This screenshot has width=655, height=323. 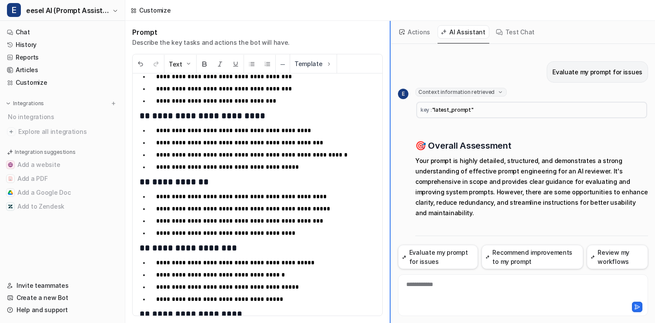 What do you see at coordinates (62, 286) in the screenshot?
I see `a: Invite teammates` at bounding box center [62, 286].